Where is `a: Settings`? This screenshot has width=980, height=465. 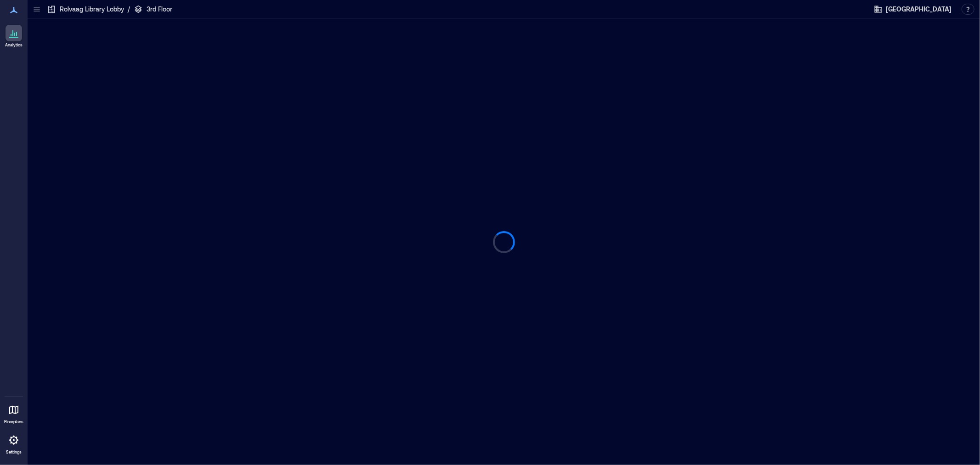 a: Settings is located at coordinates (13, 443).